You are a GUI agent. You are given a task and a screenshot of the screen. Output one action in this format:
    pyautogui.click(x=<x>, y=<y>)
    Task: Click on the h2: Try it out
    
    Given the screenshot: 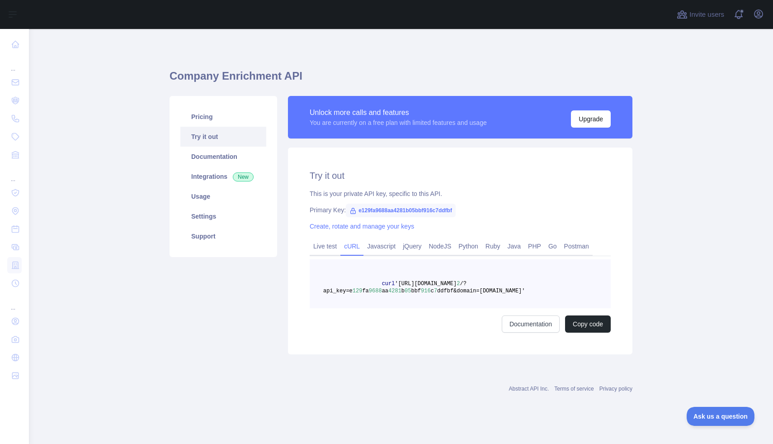 What is the action you would take?
    pyautogui.click(x=460, y=175)
    